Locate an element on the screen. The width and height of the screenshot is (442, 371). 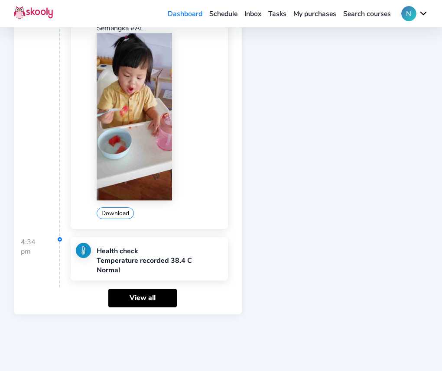
div: Normal is located at coordinates (144, 270).